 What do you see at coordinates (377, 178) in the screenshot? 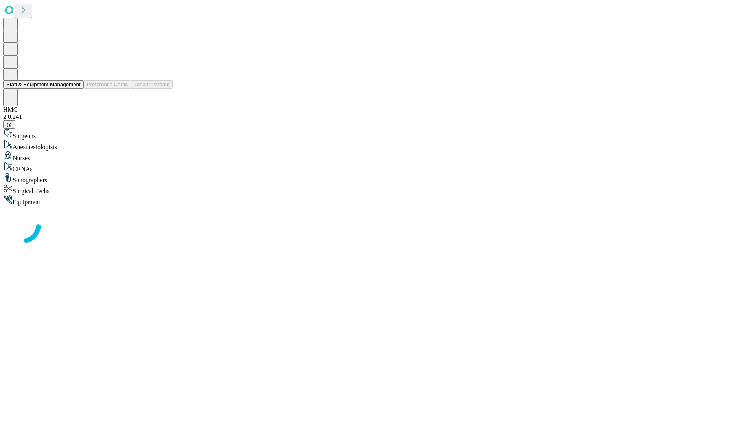
I see `div: Sonographers` at bounding box center [377, 178].